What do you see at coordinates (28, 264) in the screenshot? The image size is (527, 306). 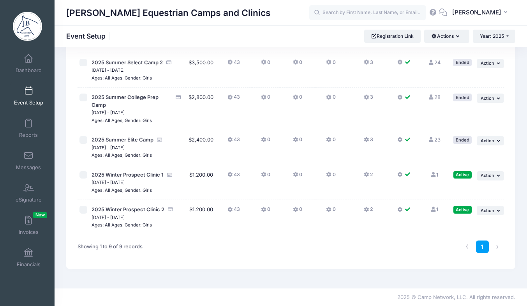 I see `span: Financials` at bounding box center [28, 264].